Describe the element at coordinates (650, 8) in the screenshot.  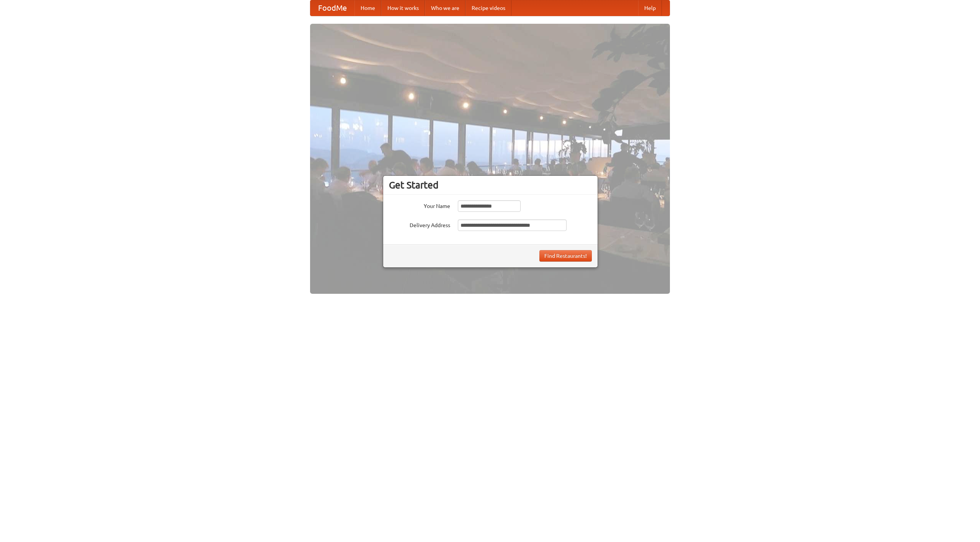
I see `a: Help` at that location.